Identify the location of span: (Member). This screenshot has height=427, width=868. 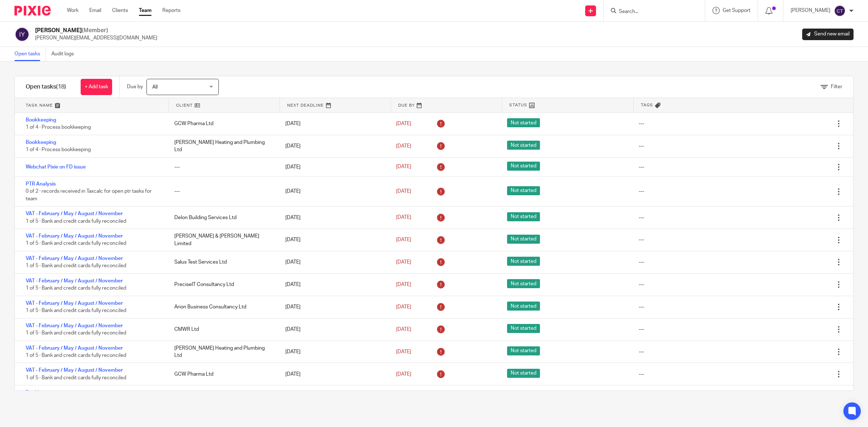
(95, 30).